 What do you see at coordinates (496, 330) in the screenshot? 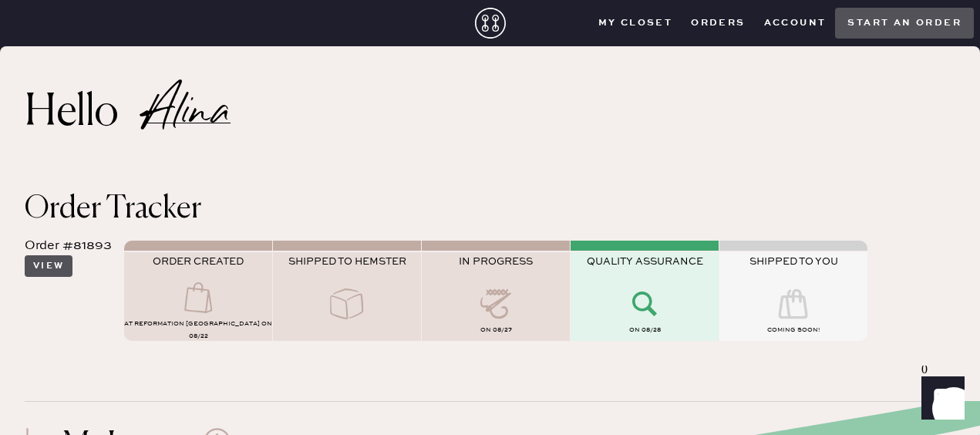
I see `span: on 08/27` at bounding box center [496, 330].